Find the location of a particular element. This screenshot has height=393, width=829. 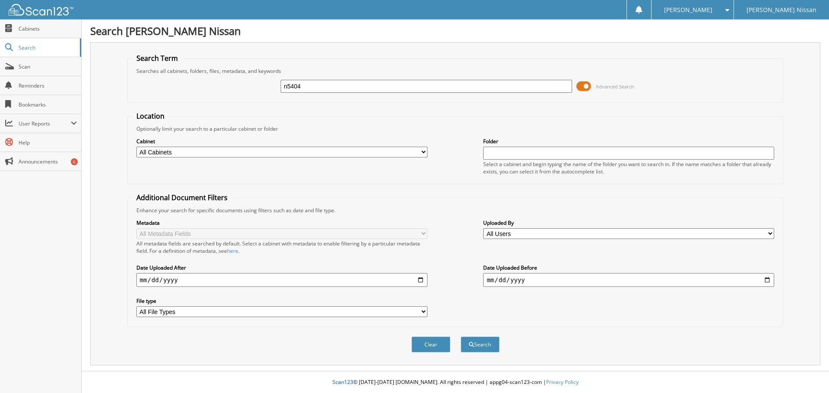

legend: Additional Document Filters is located at coordinates (182, 198).